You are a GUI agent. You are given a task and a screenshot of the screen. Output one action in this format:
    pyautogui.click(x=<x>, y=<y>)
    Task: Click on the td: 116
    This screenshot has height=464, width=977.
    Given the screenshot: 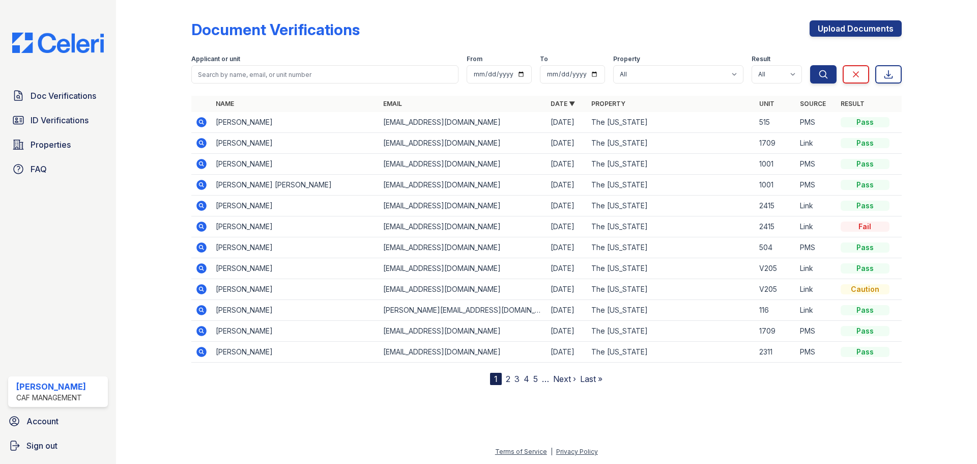 What is the action you would take?
    pyautogui.click(x=776, y=310)
    